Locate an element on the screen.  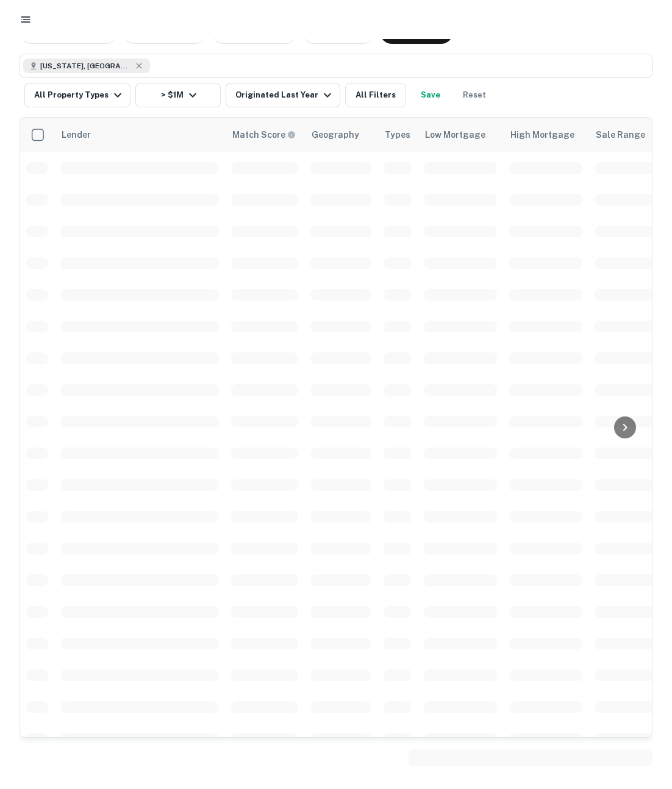
th: High Mortgage is located at coordinates (545, 135).